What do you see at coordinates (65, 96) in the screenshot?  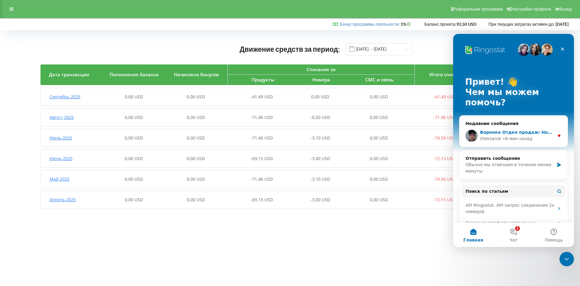 I see `span: Сентябрь , 2025` at bounding box center [65, 96].